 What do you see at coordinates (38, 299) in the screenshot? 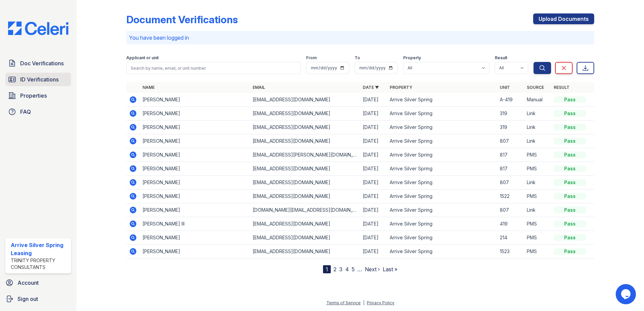
I see `a: Sign out` at bounding box center [38, 299].